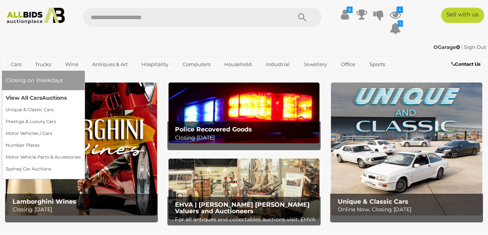  Describe the element at coordinates (278, 64) in the screenshot. I see `a: Industrial` at that location.